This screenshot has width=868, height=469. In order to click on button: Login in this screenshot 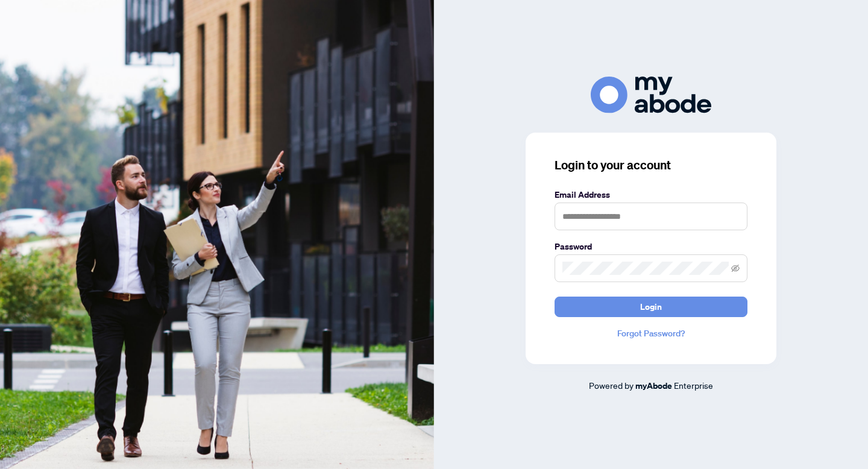, I will do `click(651, 307)`.